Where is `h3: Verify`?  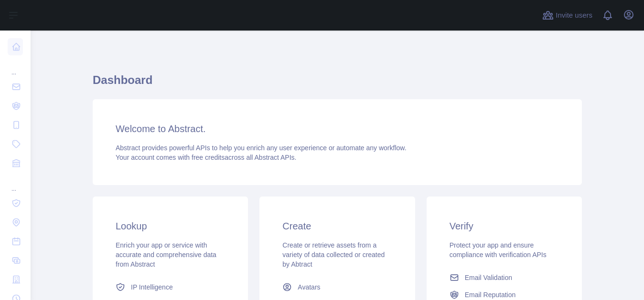
h3: Verify is located at coordinates (504, 226).